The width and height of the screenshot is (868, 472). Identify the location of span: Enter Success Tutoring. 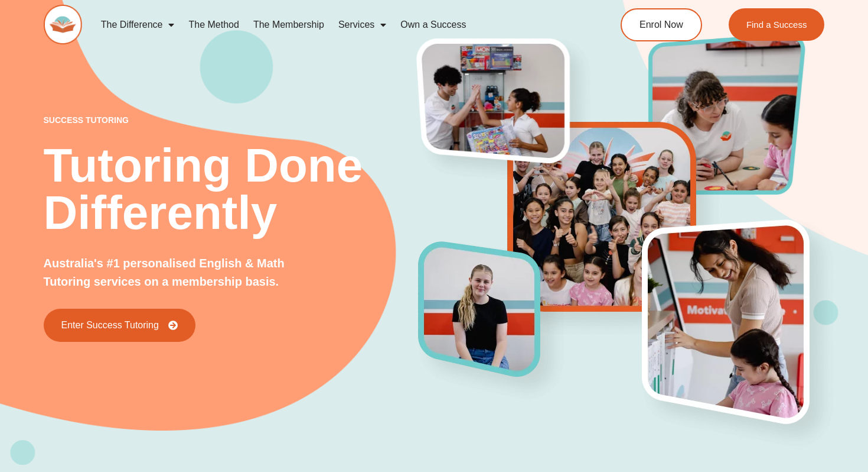
(110, 325).